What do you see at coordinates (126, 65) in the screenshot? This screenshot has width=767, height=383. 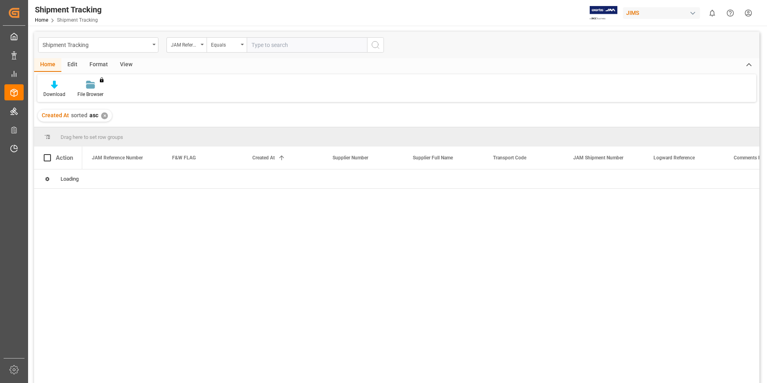 I see `div: View` at bounding box center [126, 65].